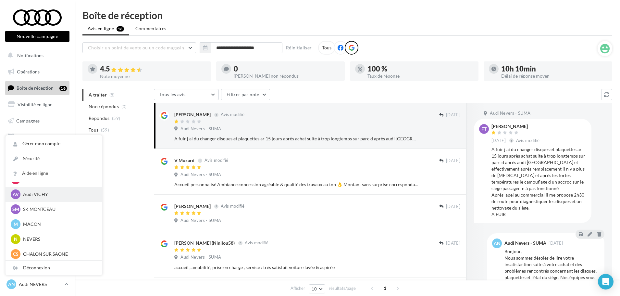 The image size is (620, 296). What do you see at coordinates (30, 136) in the screenshot?
I see `span: Médiathèque` at bounding box center [30, 136].